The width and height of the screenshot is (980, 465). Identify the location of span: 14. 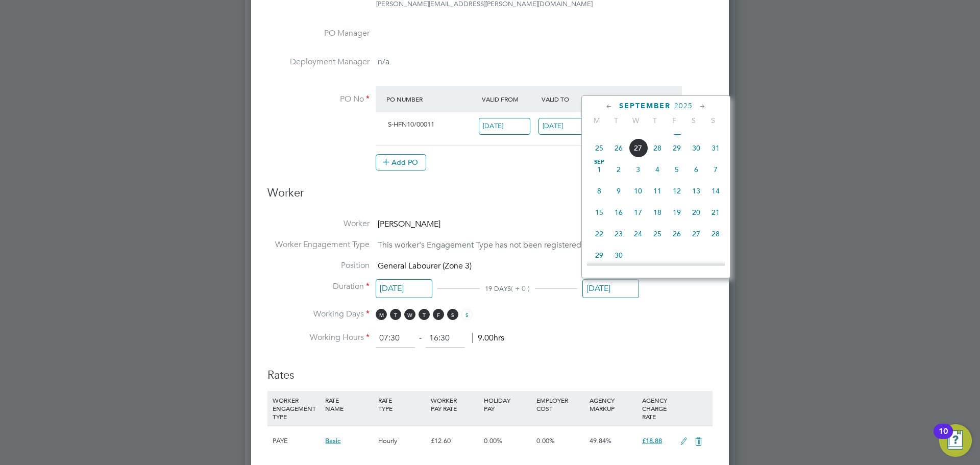
(715, 191).